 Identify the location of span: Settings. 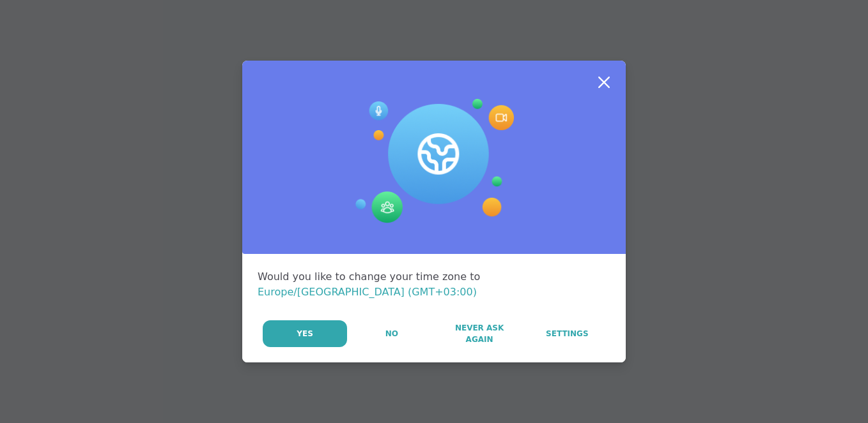
(567, 334).